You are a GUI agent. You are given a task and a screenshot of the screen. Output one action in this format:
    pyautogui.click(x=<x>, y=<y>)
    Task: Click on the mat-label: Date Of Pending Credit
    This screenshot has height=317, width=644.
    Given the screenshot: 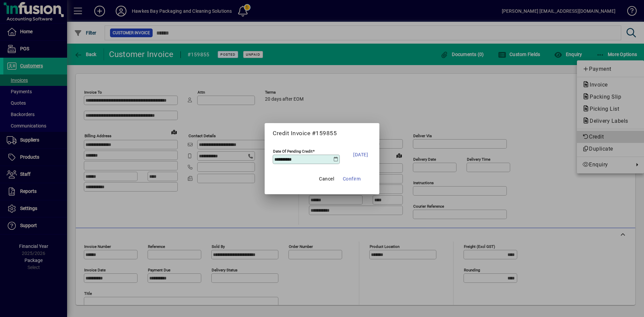 What is the action you would take?
    pyautogui.click(x=293, y=151)
    